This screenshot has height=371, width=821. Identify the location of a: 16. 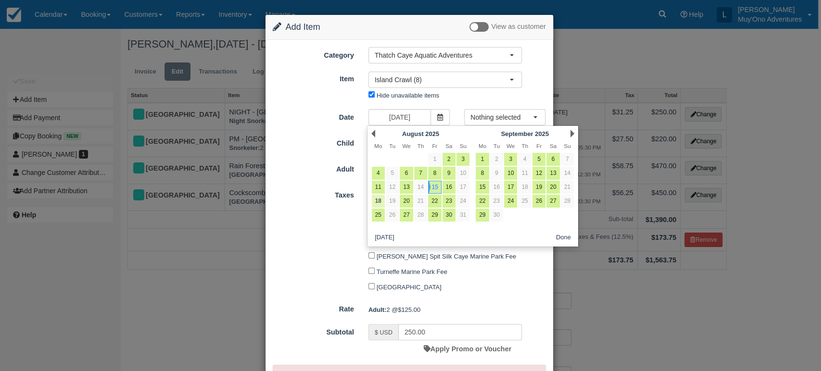
(448, 187).